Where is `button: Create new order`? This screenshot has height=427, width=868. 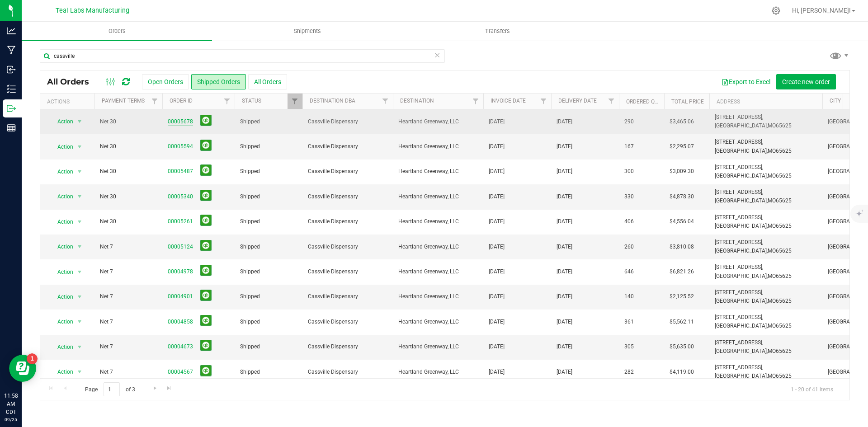 button: Create new order is located at coordinates (806, 82).